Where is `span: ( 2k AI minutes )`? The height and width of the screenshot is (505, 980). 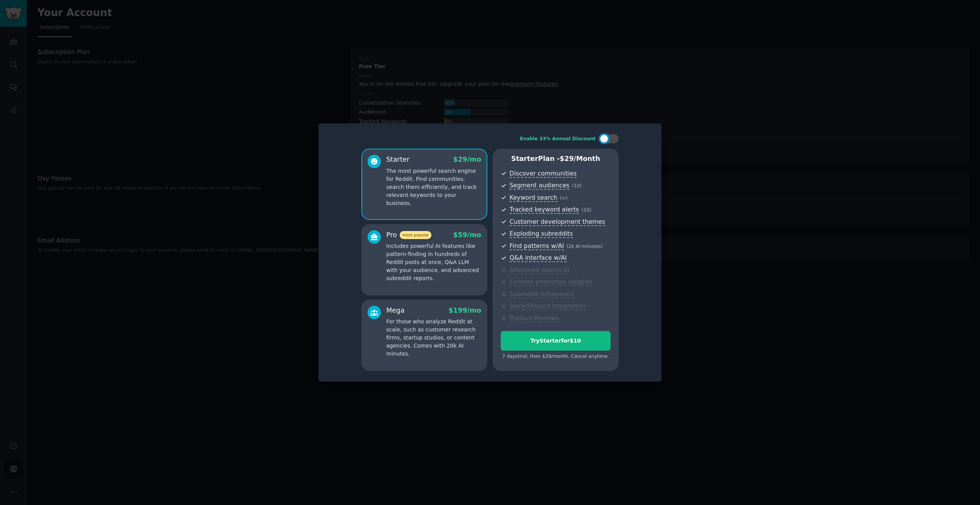
span: ( 2k AI minutes ) is located at coordinates (584, 246).